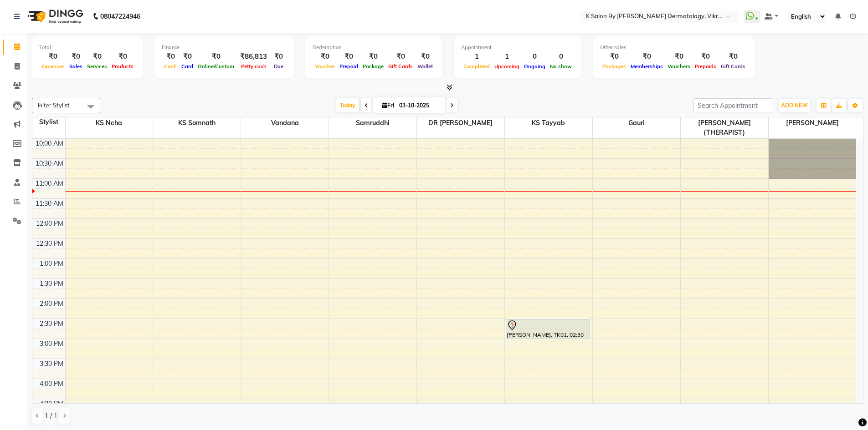  What do you see at coordinates (388, 105) in the screenshot?
I see `span: Fri` at bounding box center [388, 105].